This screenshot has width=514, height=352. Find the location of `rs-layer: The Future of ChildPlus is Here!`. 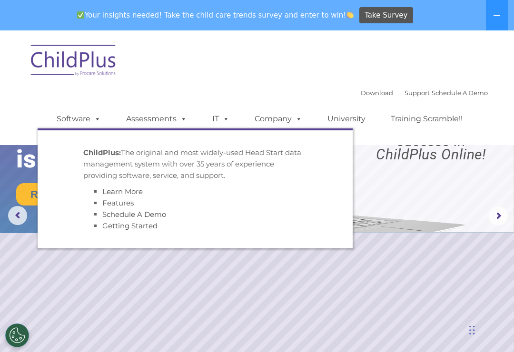

rs-layer: The Future of ChildPlus is Here! is located at coordinates (98, 131).